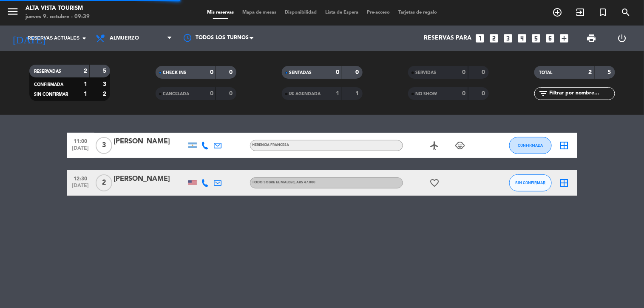 This screenshot has height=308, width=644. What do you see at coordinates (305, 182) in the screenshot?
I see `span: , ARS 47.000` at bounding box center [305, 182].